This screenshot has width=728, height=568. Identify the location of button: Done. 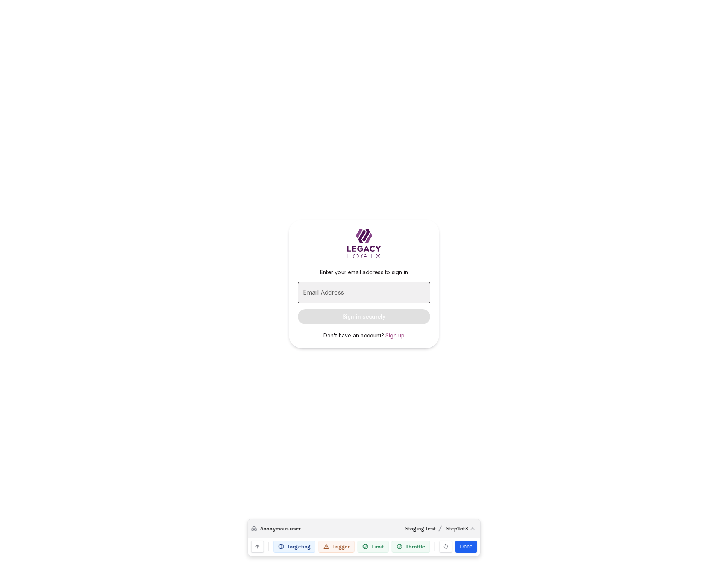
(466, 546).